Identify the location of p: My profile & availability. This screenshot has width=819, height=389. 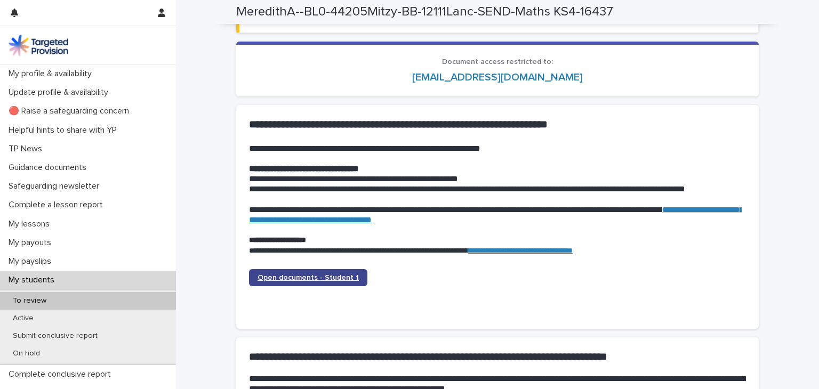
(52, 74).